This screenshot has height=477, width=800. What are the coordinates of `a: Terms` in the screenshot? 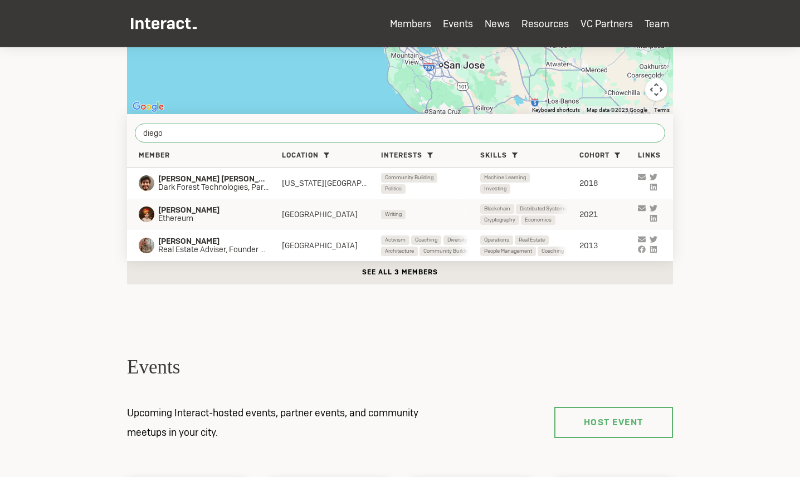 It's located at (662, 110).